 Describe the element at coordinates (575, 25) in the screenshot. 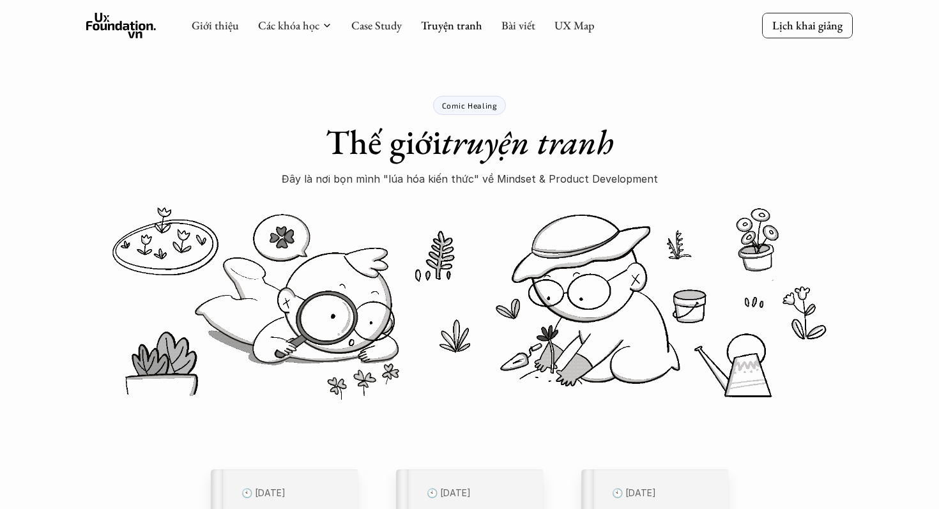

I see `a: UX Map` at that location.